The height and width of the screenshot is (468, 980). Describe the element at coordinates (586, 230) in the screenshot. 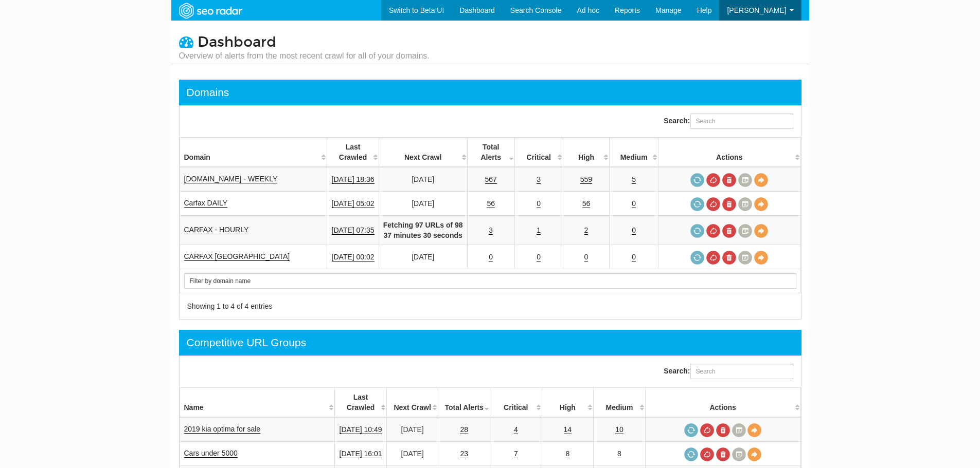

I see `a: 2` at that location.